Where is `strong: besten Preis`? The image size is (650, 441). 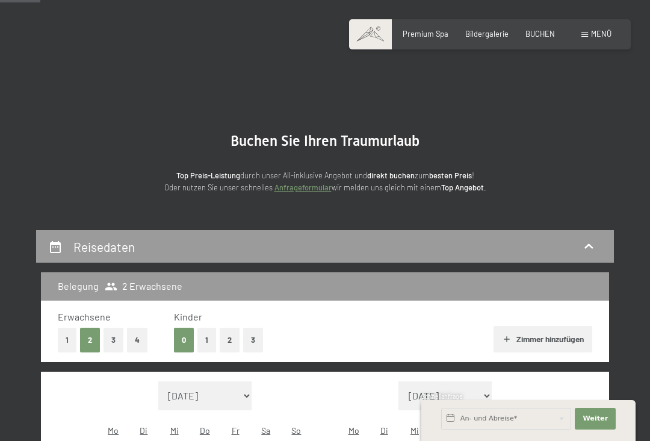 strong: besten Preis is located at coordinates (451, 175).